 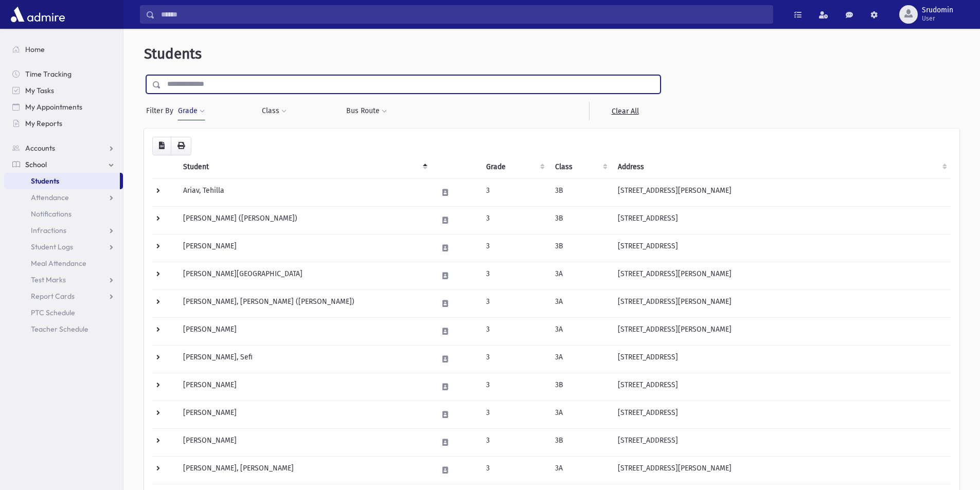 I want to click on span: My Tasks, so click(x=40, y=90).